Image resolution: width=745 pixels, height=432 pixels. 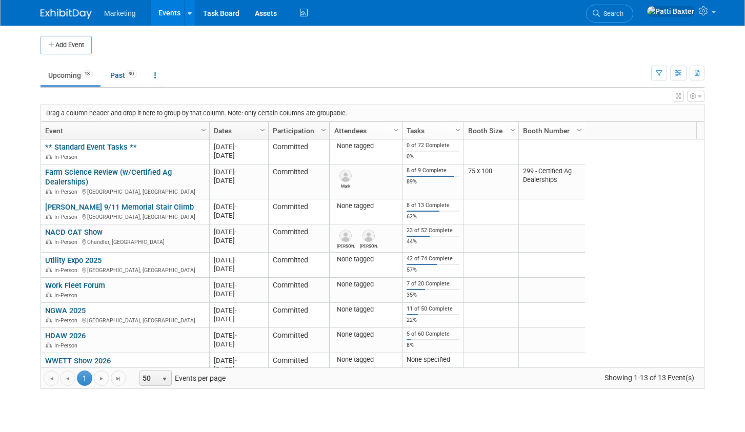 I want to click on a: Work Fleet Forum, so click(x=75, y=285).